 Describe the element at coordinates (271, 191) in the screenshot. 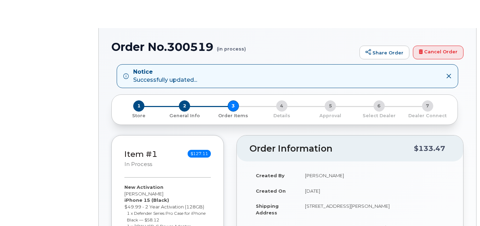

I see `strong: Created On` at that location.